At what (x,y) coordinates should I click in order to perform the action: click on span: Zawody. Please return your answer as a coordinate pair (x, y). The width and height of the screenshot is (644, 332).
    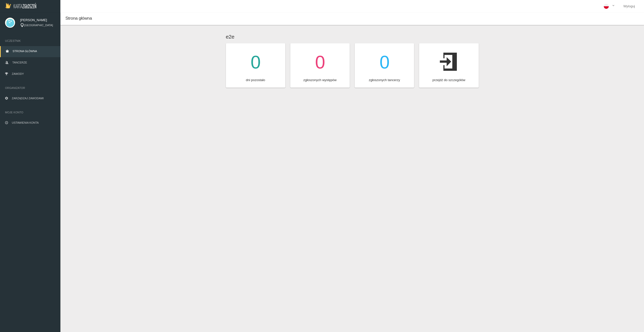
    Looking at the image, I should click on (18, 74).